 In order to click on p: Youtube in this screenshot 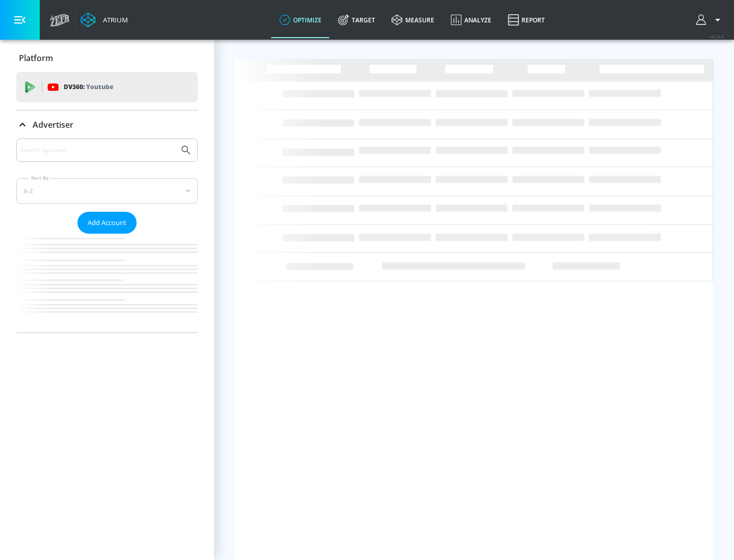, I will do `click(100, 87)`.